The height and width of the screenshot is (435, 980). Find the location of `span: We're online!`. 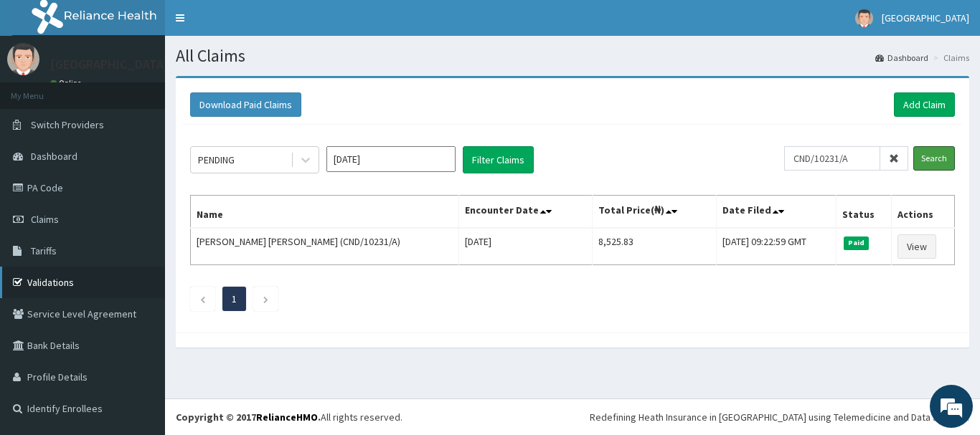

span: We're online! is located at coordinates (140, 200).